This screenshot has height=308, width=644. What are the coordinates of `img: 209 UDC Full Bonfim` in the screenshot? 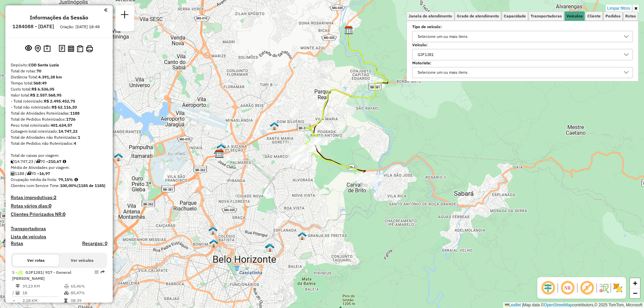 It's located at (214, 244).